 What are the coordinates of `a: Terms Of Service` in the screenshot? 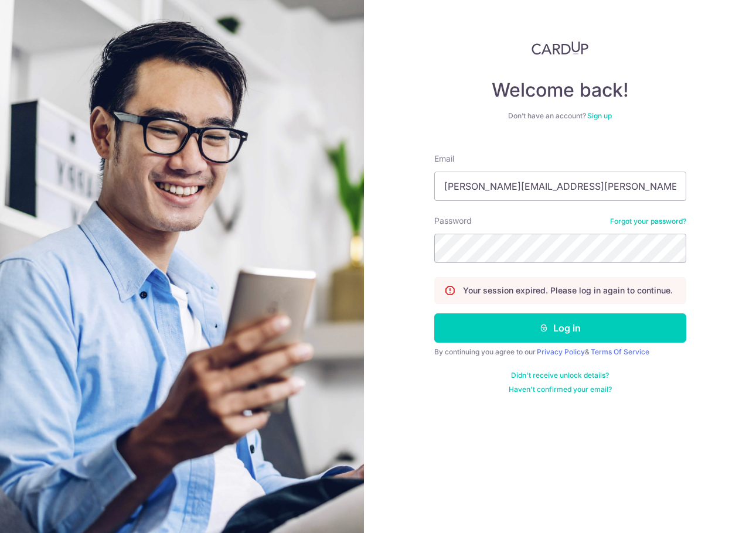 It's located at (620, 352).